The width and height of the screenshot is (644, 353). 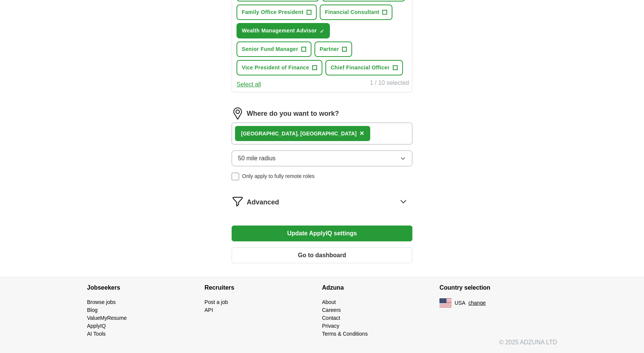 I want to click on a: Browse jobs, so click(x=101, y=302).